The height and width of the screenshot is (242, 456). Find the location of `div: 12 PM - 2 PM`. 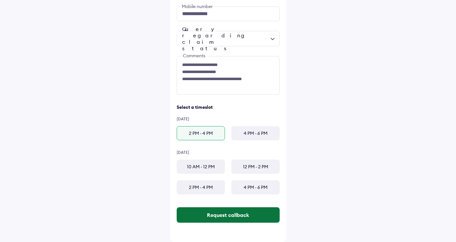

div: 12 PM - 2 PM is located at coordinates (256, 167).